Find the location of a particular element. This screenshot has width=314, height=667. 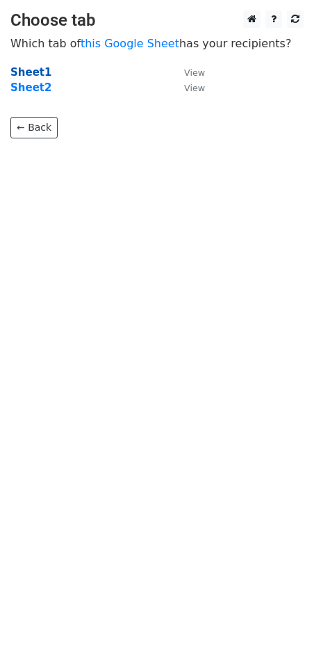

a: Sheet1 is located at coordinates (31, 72).